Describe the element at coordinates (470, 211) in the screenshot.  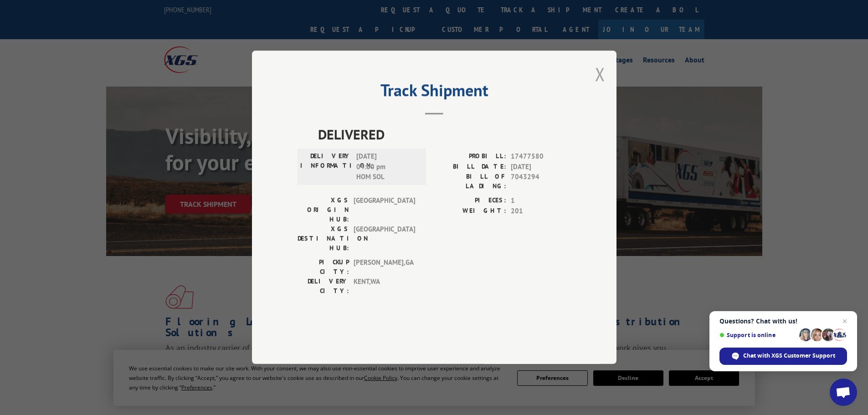
I see `label: WEIGHT:` at that location.